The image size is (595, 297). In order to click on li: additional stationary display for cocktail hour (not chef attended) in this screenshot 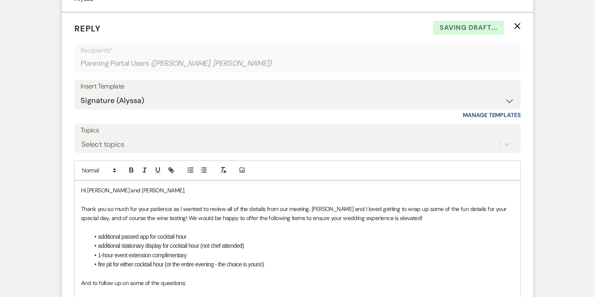, I will do `click(302, 245)`.